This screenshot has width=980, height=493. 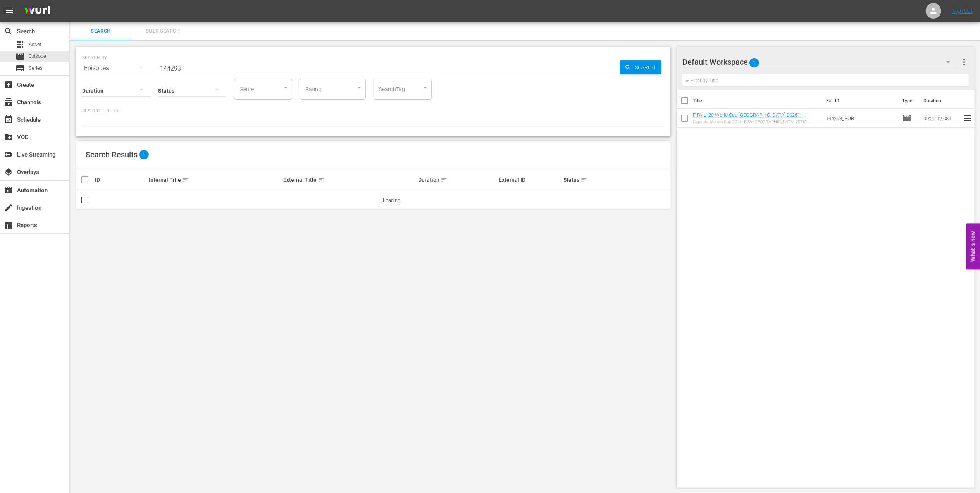 I want to click on span: Create, so click(x=8, y=84).